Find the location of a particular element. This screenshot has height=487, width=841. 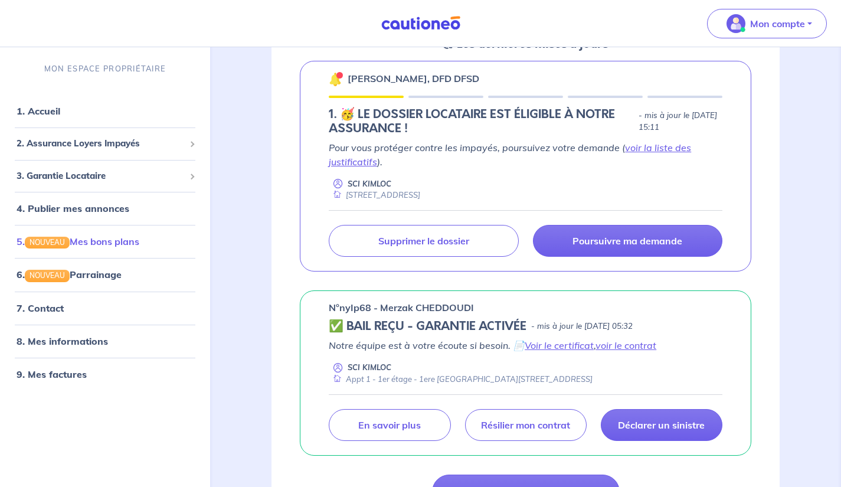

p: Notre équipe est à votre écoute si besoin. 📄 , is located at coordinates (525, 345).